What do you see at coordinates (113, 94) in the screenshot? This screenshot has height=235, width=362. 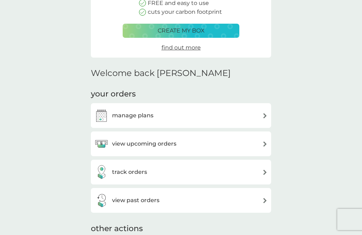 I see `h3: your orders` at bounding box center [113, 94].